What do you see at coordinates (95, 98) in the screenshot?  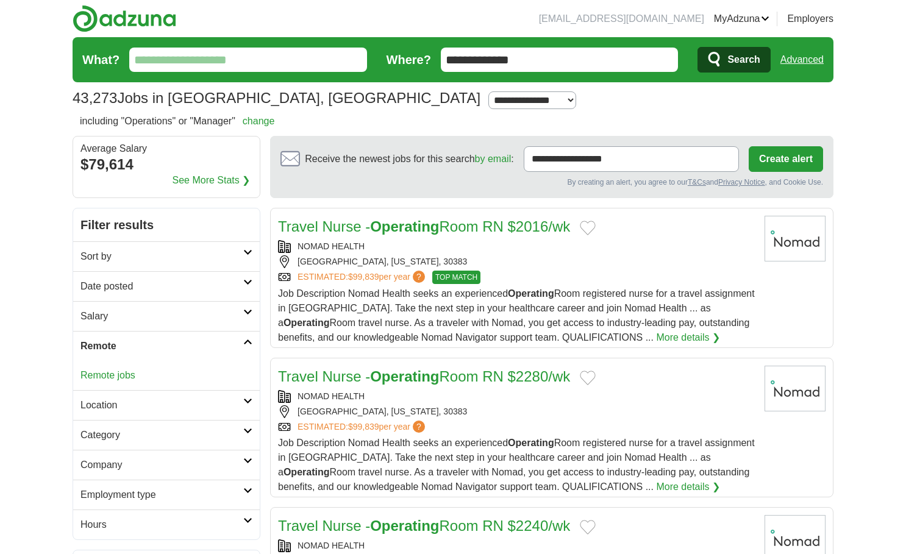 I see `span: 43,273` at bounding box center [95, 98].